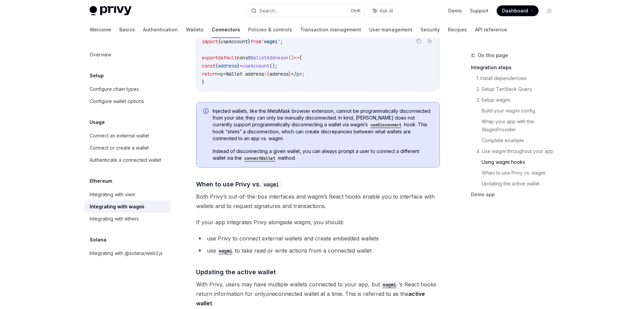 This screenshot has width=644, height=309. Describe the element at coordinates (521, 173) in the screenshot. I see `a: When to use Privy vs. wagmi` at that location.